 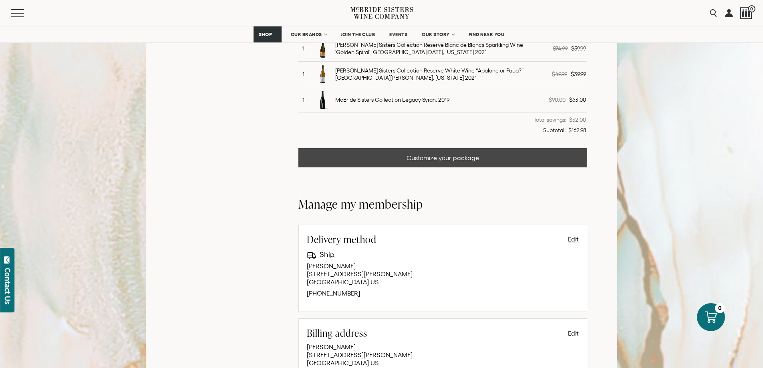 I want to click on a: JOIN THE CLUB, so click(x=358, y=34).